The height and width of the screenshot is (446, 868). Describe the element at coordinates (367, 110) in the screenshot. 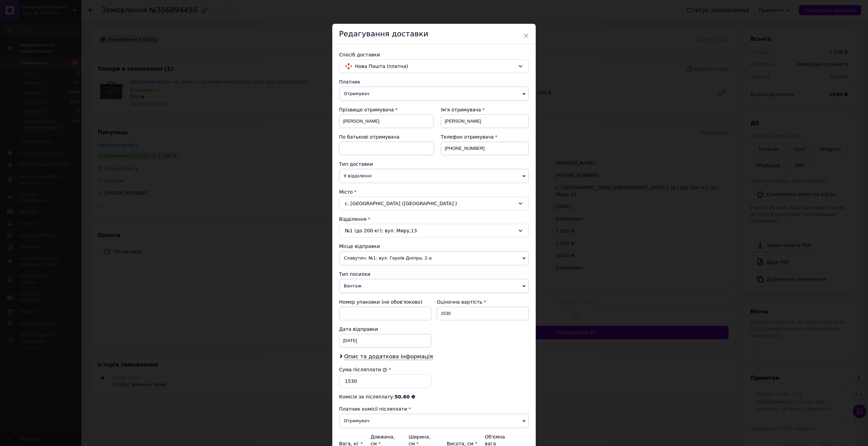

I see `span: Прізвище отримувача` at that location.